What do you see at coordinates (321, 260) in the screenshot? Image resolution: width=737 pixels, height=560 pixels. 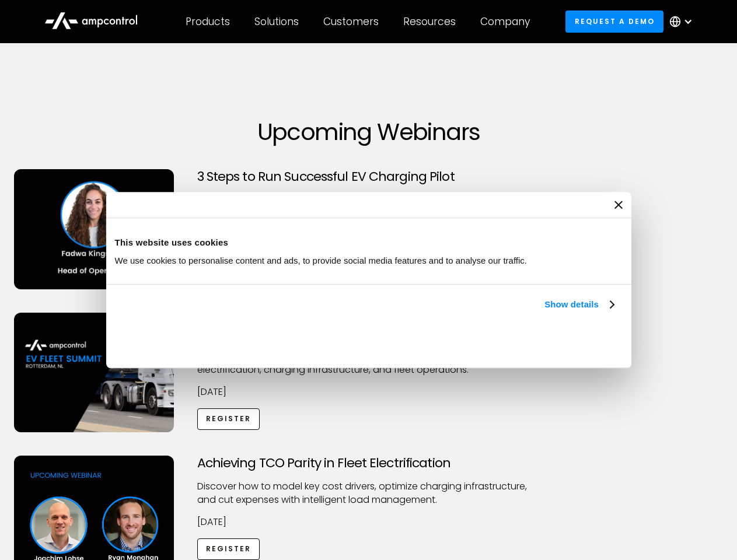 I see `span: We use cookies to personalise content and ads, to provide social media features and to analyse ou...` at bounding box center [321, 260].